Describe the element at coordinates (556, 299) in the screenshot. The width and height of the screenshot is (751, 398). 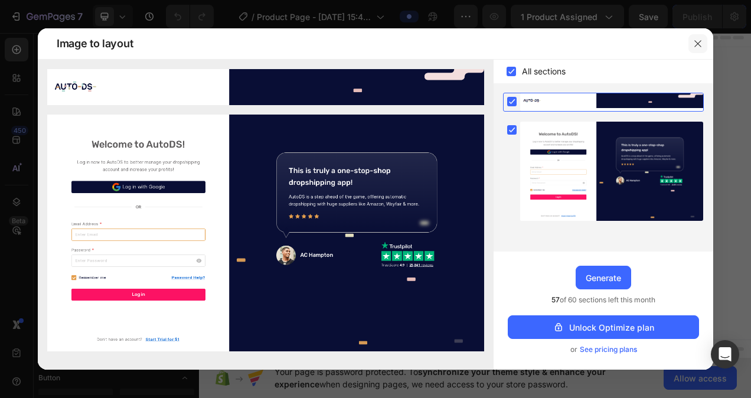
I see `span: 57` at that location.